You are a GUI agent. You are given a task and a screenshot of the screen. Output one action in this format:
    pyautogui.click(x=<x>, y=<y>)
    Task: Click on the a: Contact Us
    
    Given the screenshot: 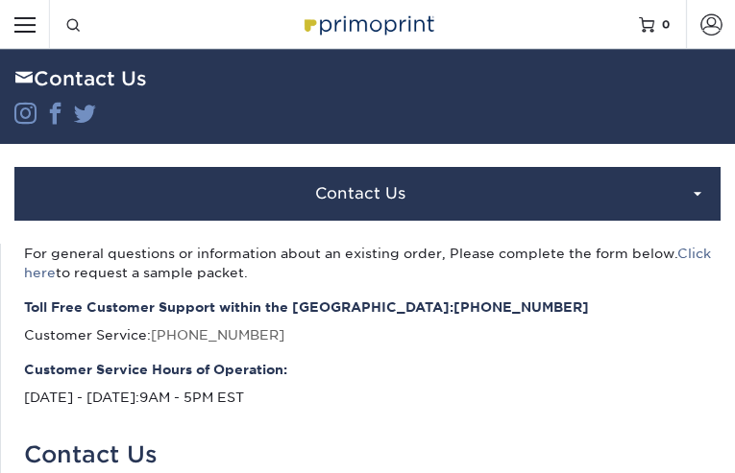 What is the action you would take?
    pyautogui.click(x=367, y=194)
    